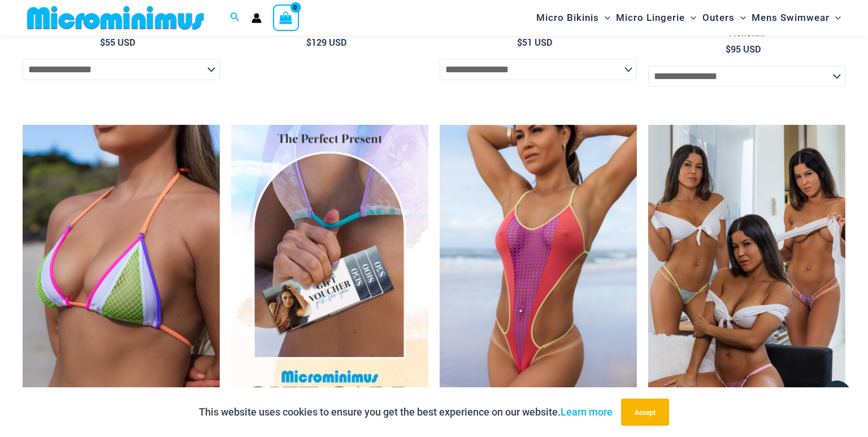 This screenshot has width=868, height=437. I want to click on a: Search icon link, so click(235, 18).